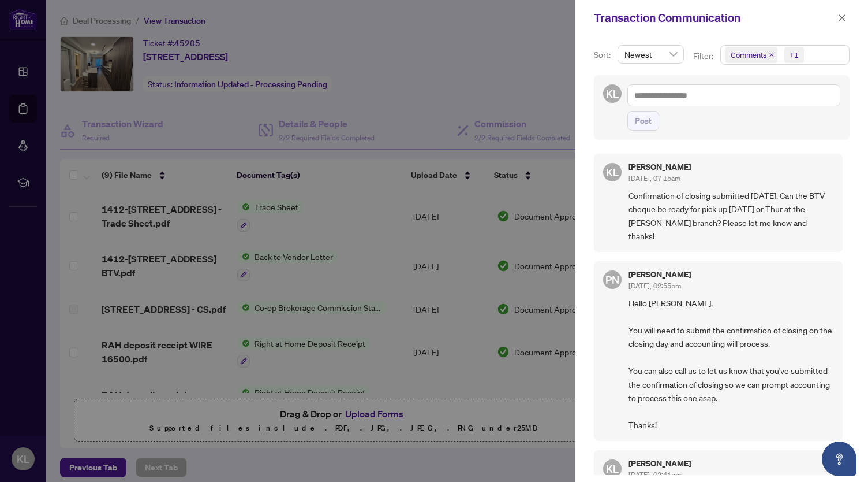 The width and height of the screenshot is (868, 482). I want to click on span: PN, so click(612, 279).